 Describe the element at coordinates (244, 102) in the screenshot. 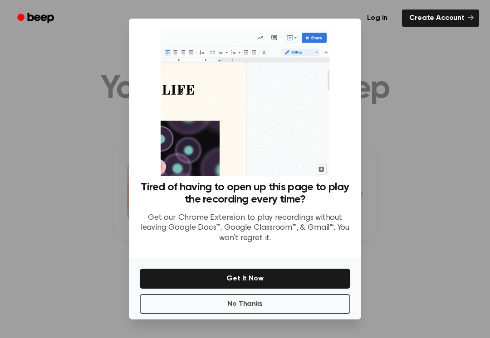

I see `img: Beep extension in action` at that location.